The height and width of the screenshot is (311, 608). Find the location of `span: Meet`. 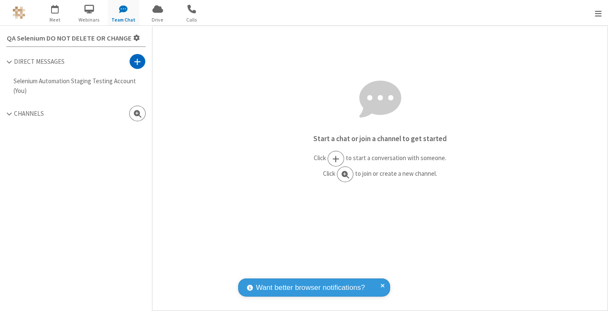

span: Meet is located at coordinates (55, 20).